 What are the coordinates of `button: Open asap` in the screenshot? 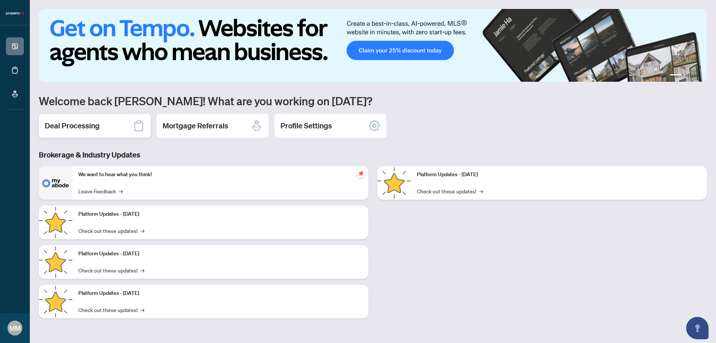 It's located at (697, 328).